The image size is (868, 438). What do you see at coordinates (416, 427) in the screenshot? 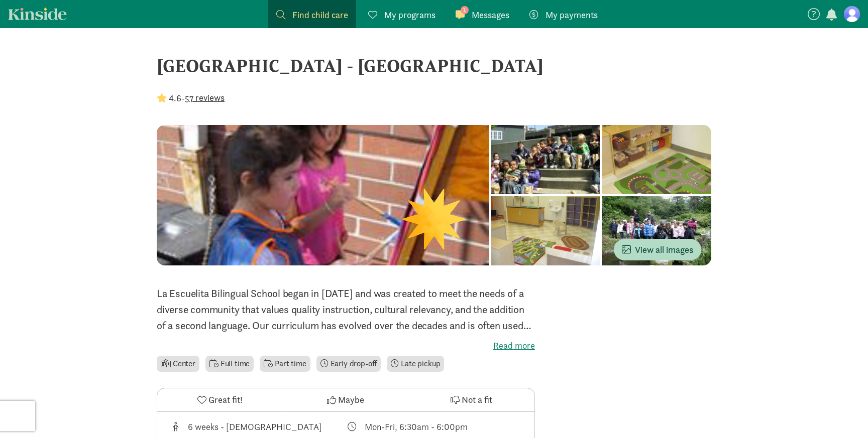
I see `div: Mon-Fri, 6:30am - 6:00pm` at bounding box center [416, 427].